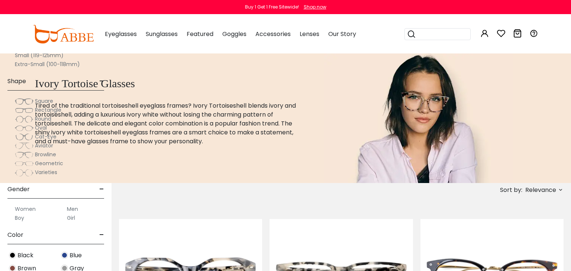 Image resolution: width=571 pixels, height=271 pixels. What do you see at coordinates (511, 190) in the screenshot?
I see `span: Sort by:` at bounding box center [511, 190].